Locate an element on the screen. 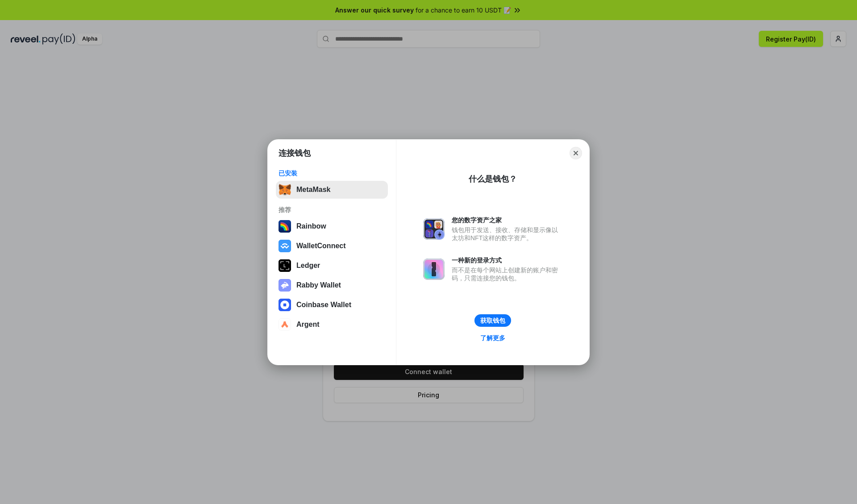  button: MetaMask is located at coordinates (331, 190).